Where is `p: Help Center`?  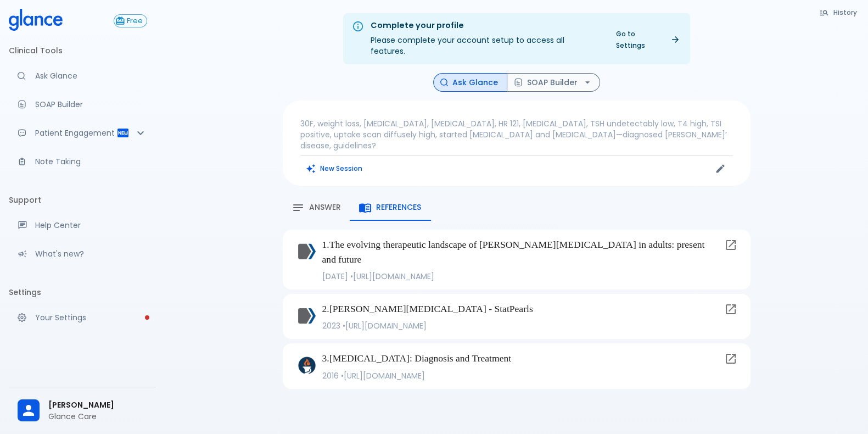
p: Help Center is located at coordinates (91, 225).